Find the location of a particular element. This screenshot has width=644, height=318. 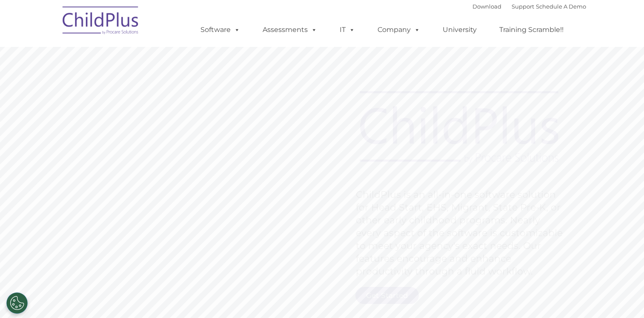

a: Schedule A Demo is located at coordinates (561, 7).